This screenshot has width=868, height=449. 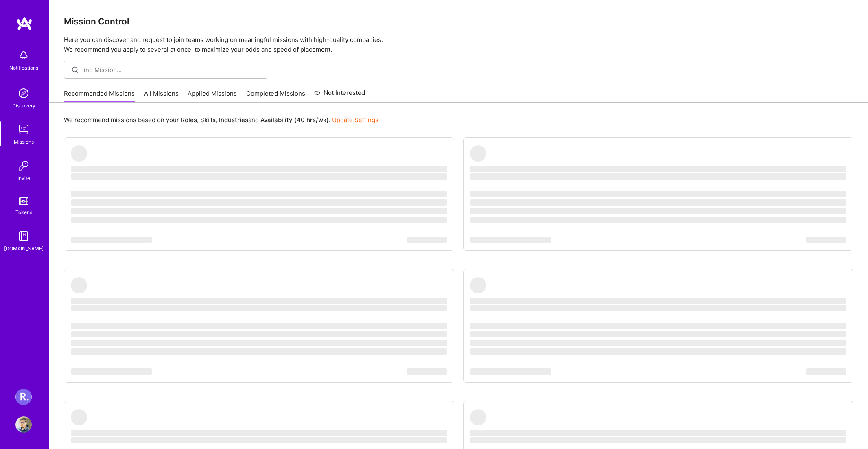 I want to click on img: bell, so click(x=24, y=56).